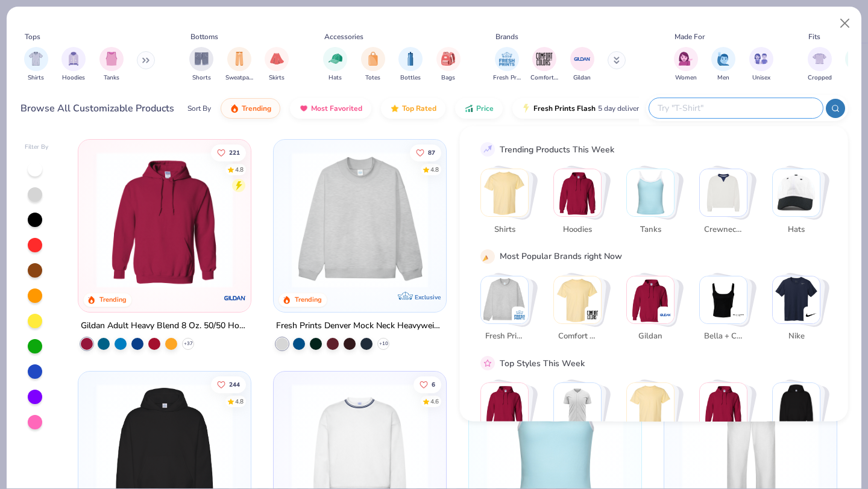 Image resolution: width=868 pixels, height=489 pixels. I want to click on div: filter for Hoodies, so click(73, 64).